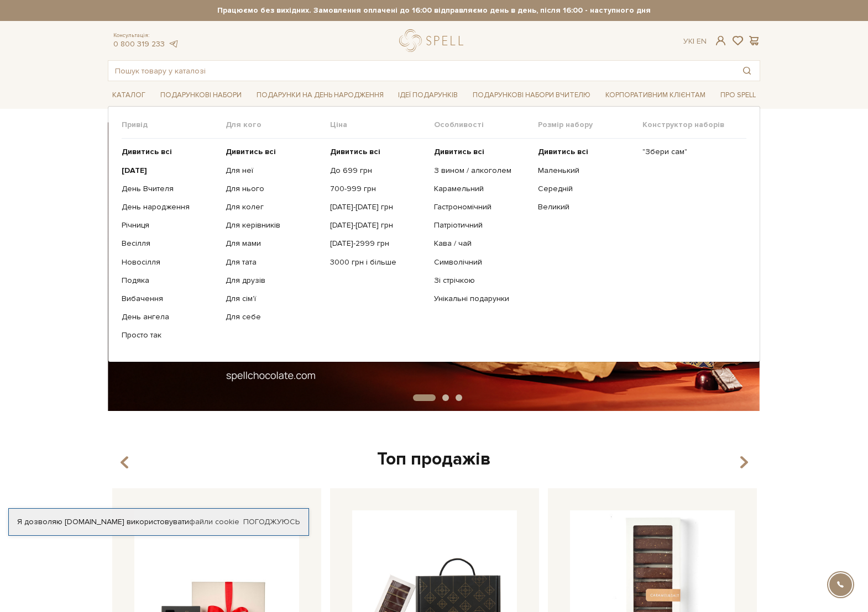 The height and width of the screenshot is (612, 868). What do you see at coordinates (481, 225) in the screenshot?
I see `a: Патріотичний` at bounding box center [481, 225].